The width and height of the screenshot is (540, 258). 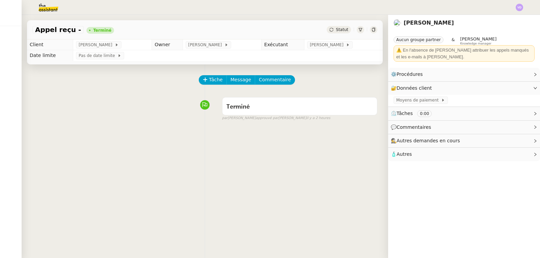 What do you see at coordinates (50, 45) in the screenshot?
I see `td: Client` at bounding box center [50, 45].